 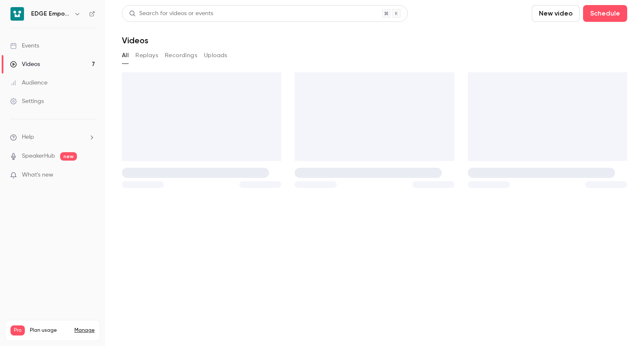 What do you see at coordinates (18, 331) in the screenshot?
I see `span: Pro` at bounding box center [18, 331].